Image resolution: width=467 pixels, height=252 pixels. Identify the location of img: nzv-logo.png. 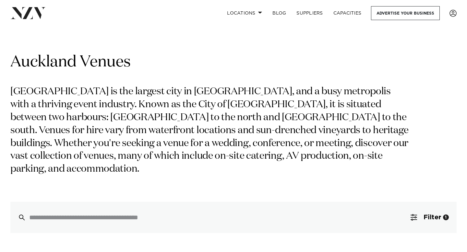
(28, 13).